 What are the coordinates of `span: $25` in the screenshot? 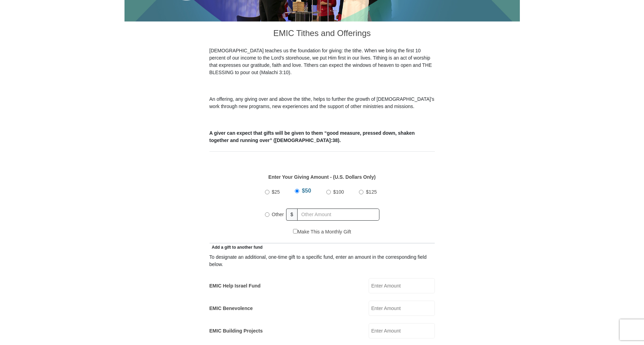 It's located at (276, 192).